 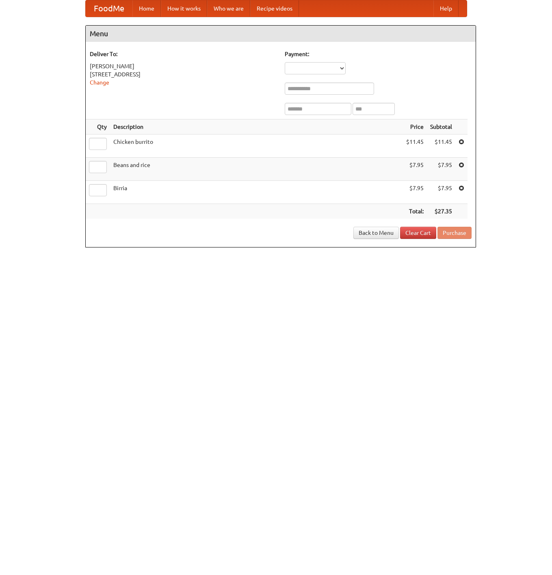 What do you see at coordinates (415, 211) in the screenshot?
I see `th: Total:` at bounding box center [415, 211].